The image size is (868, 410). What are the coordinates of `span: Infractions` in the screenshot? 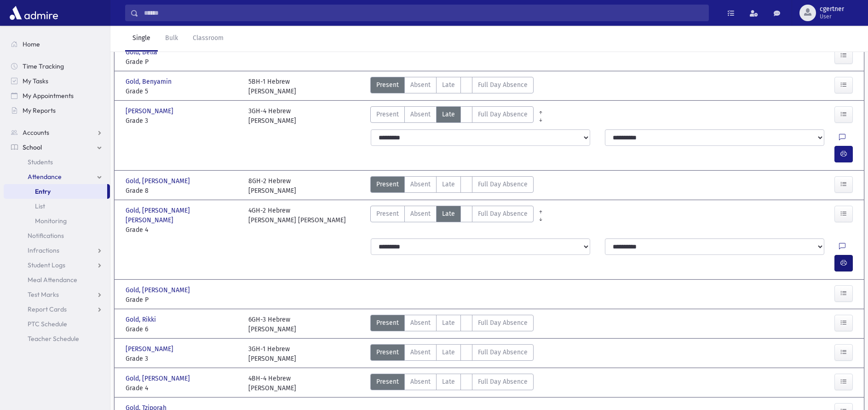 It's located at (44, 251).